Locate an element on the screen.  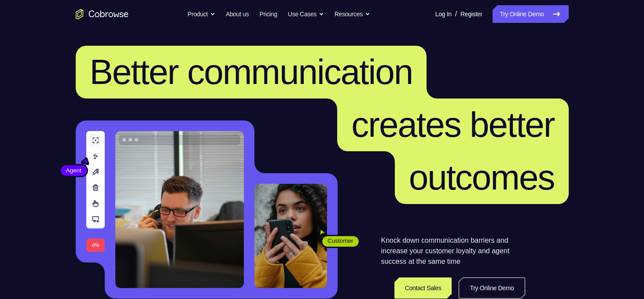
button: Resources is located at coordinates (352, 14).